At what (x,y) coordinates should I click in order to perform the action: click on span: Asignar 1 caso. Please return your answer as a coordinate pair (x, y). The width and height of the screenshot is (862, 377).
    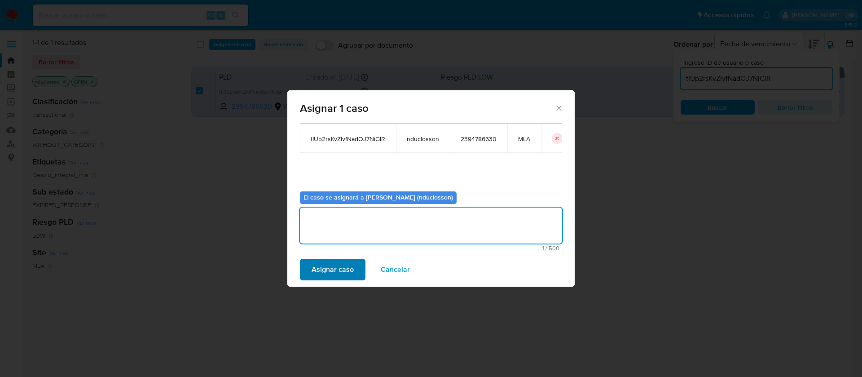
    Looking at the image, I should click on (427, 108).